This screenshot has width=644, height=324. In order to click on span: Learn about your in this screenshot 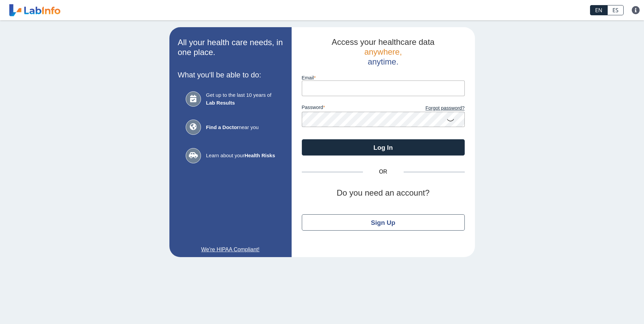, I will do `click(241, 156)`.